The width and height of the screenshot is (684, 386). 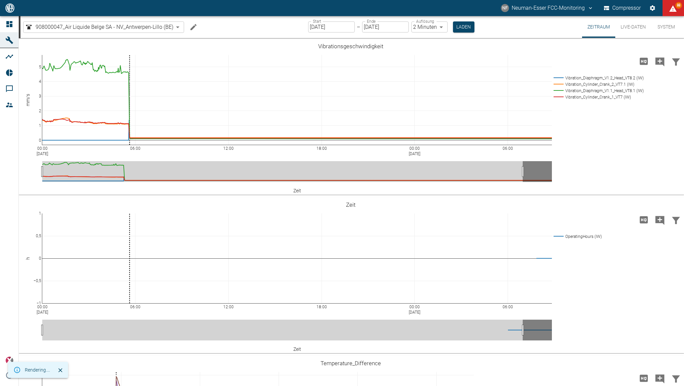 I want to click on button: Compressor, so click(x=623, y=8).